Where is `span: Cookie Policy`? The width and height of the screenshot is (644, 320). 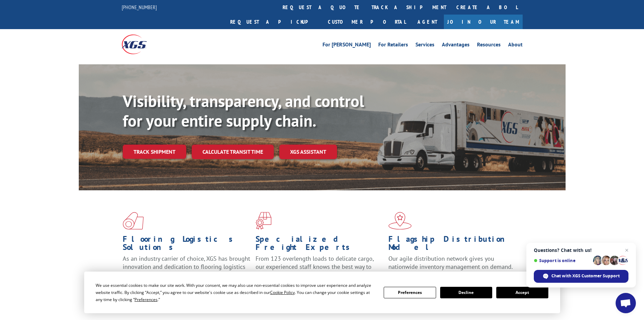
span: Cookie Policy is located at coordinates (282, 292).